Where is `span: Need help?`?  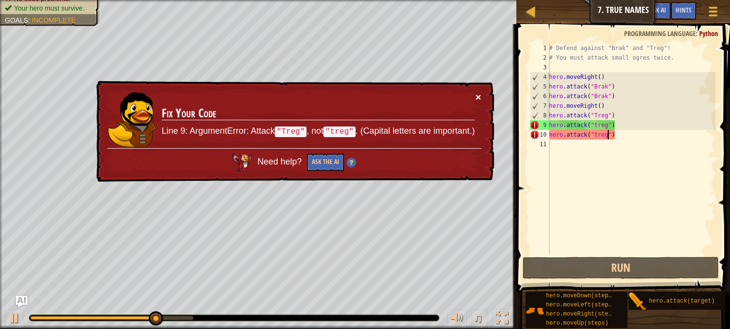 span: Need help? is located at coordinates (280, 162).